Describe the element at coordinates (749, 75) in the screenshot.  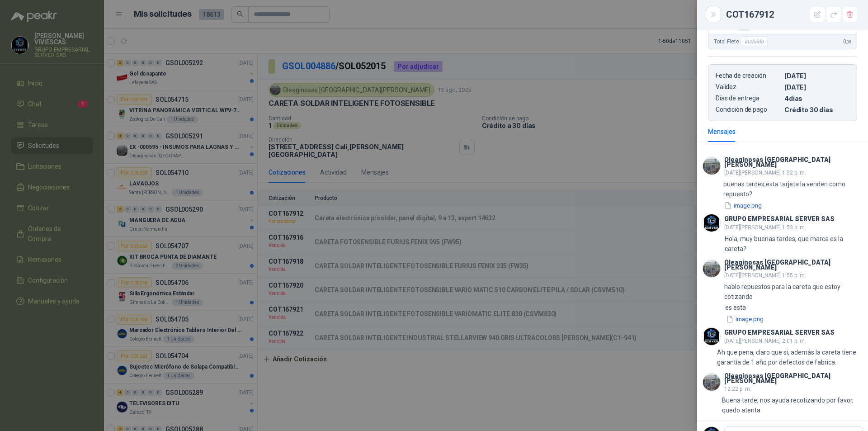
I see `p: Fecha de creación` at that location.